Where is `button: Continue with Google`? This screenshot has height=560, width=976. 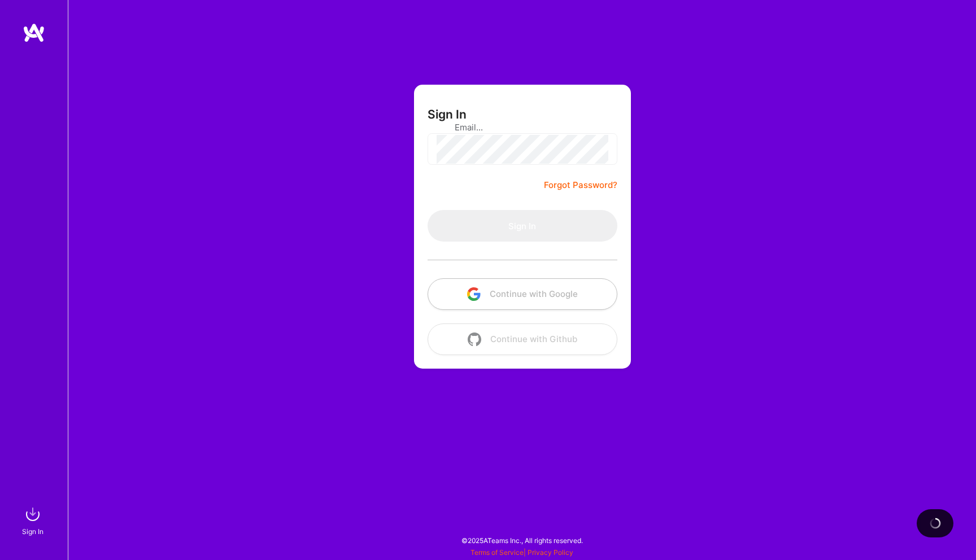
button: Continue with Google is located at coordinates (523, 294).